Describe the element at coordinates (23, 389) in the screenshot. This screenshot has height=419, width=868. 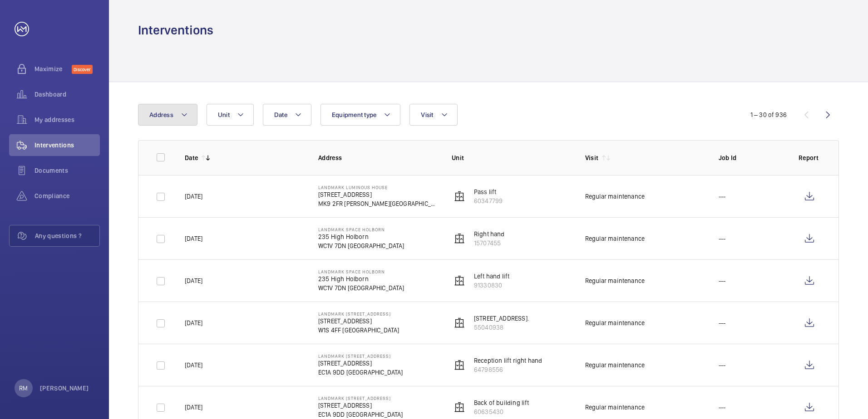
I see `p: RM` at that location.